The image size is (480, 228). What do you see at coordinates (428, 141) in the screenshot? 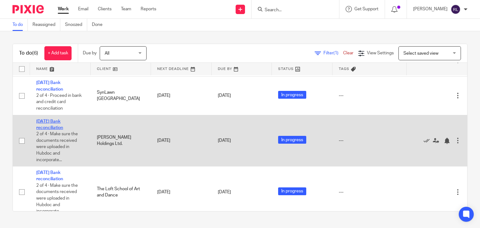
I see `a: Mark as done` at bounding box center [428, 141].